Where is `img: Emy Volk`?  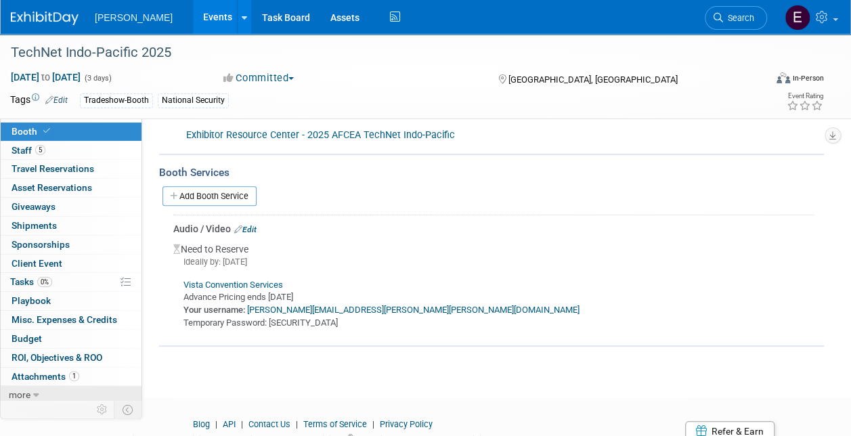 img: Emy Volk is located at coordinates (798, 18).